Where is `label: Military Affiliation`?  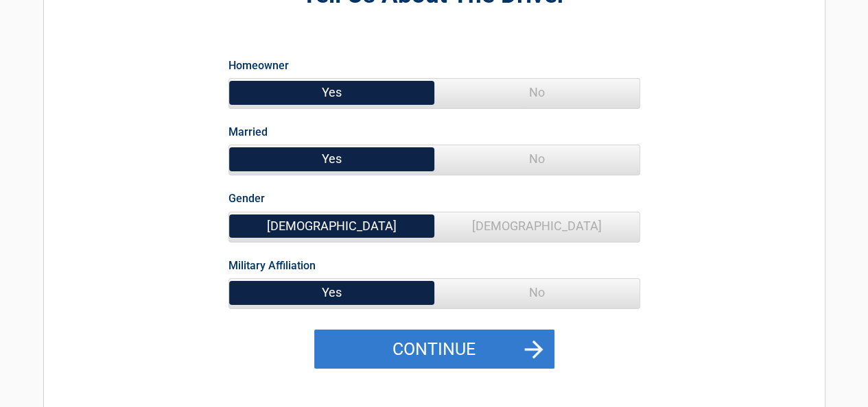
label: Military Affiliation is located at coordinates (272, 265).